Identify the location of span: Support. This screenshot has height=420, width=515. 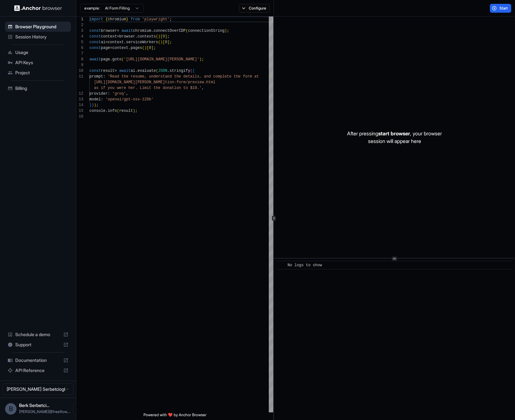
(38, 345).